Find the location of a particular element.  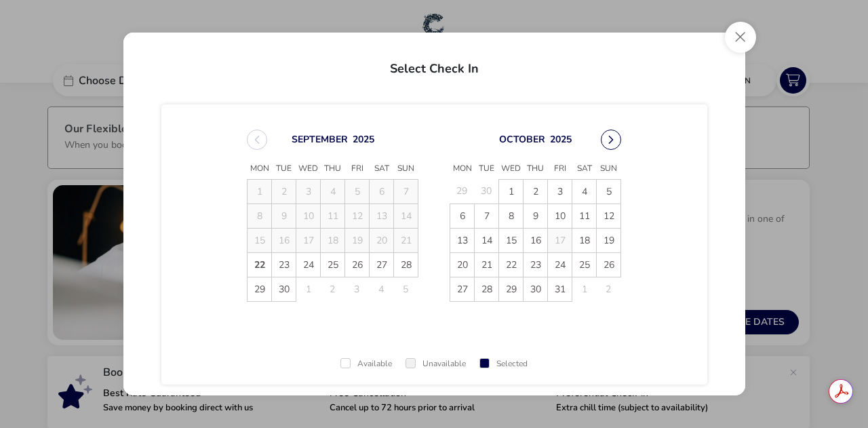

div: Selected is located at coordinates (503, 364).